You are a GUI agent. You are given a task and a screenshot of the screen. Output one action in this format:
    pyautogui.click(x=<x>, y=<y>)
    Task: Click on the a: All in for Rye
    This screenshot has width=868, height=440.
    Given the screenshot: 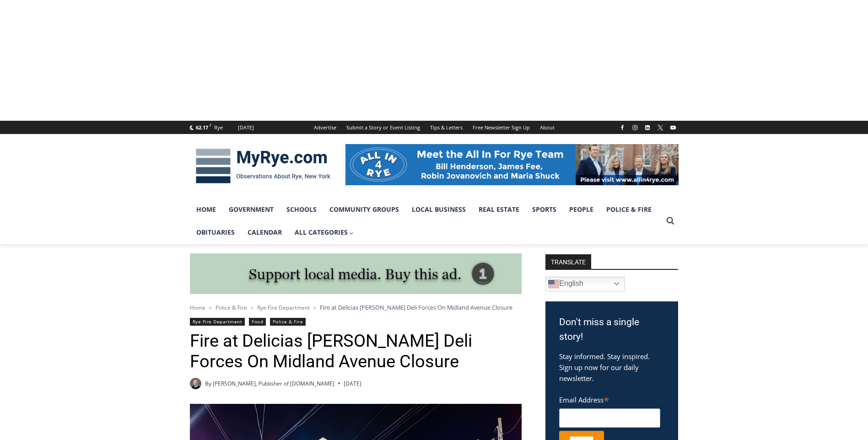 What is the action you would take?
    pyautogui.click(x=512, y=165)
    